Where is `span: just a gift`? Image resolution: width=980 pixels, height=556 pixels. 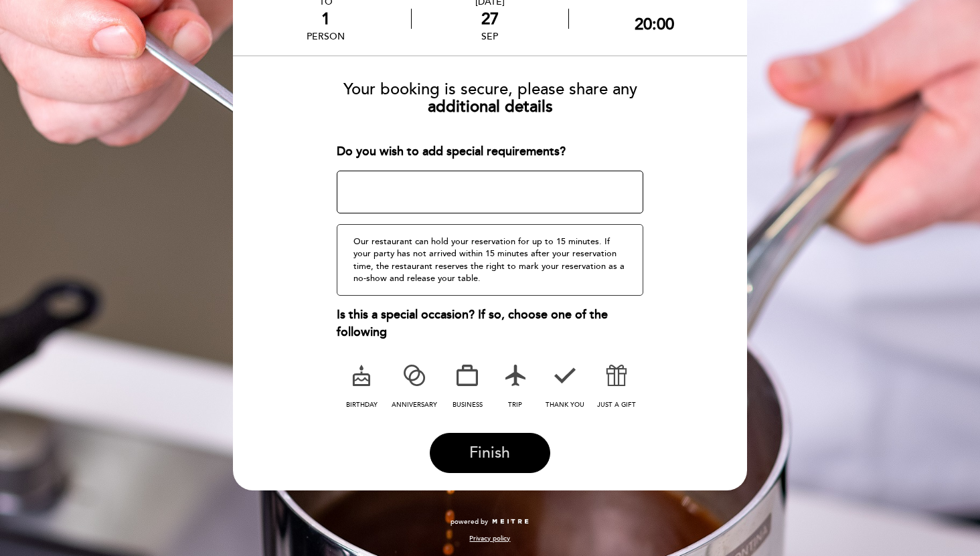 span: just a gift is located at coordinates (616, 405).